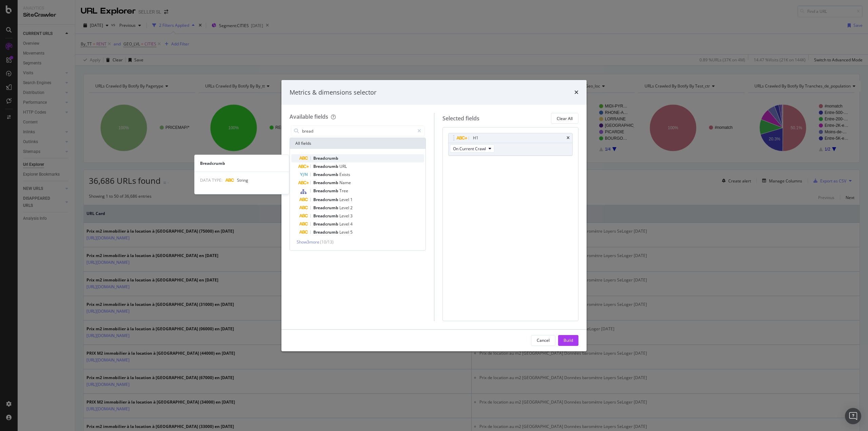 The height and width of the screenshot is (431, 868). Describe the element at coordinates (469, 149) in the screenshot. I see `span: On Current Crawl` at that location.